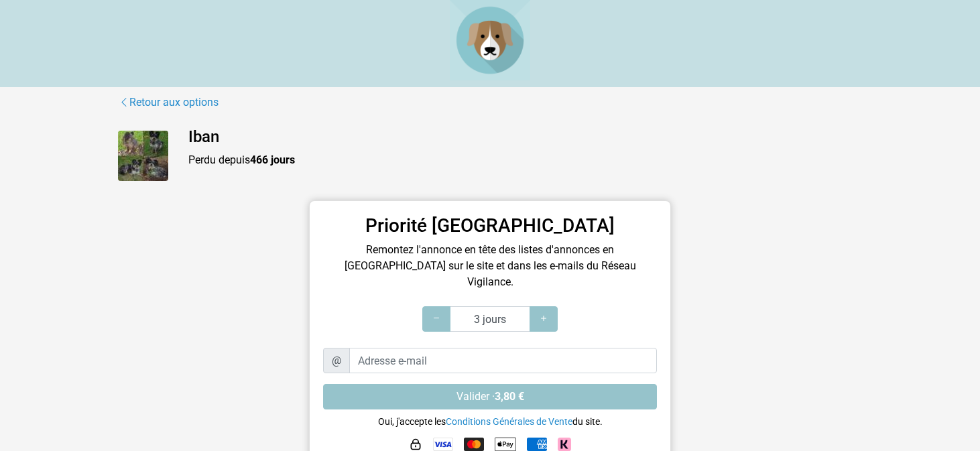 This screenshot has width=980, height=451. I want to click on input: Adresse e-mail, so click(503, 361).